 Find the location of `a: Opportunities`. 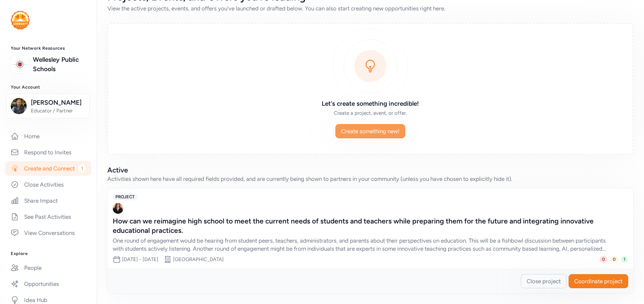

a: Opportunities is located at coordinates (49, 284).